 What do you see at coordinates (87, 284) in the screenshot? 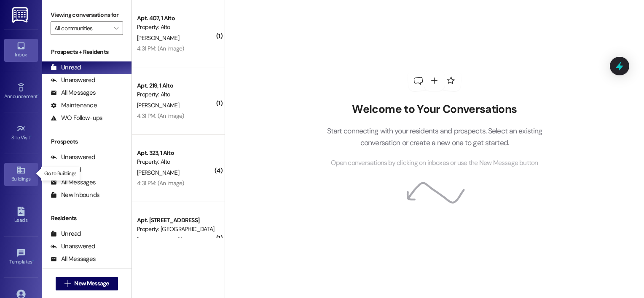
I see `button: New Message` at bounding box center [87, 284].